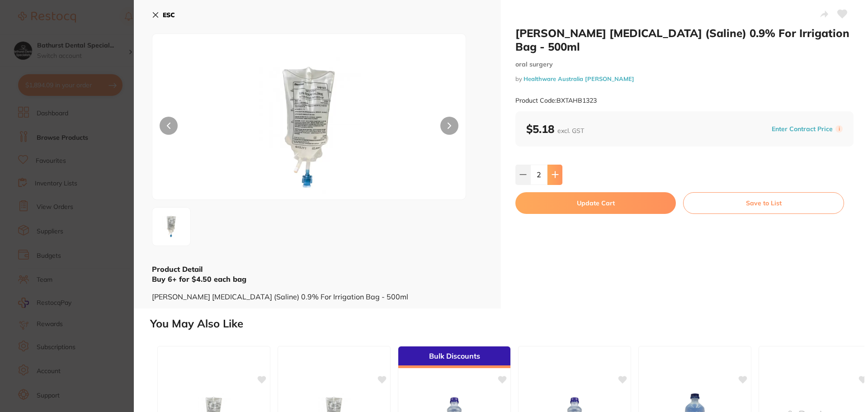 This screenshot has height=412, width=868. Describe the element at coordinates (763, 203) in the screenshot. I see `button: Save to List` at that location.